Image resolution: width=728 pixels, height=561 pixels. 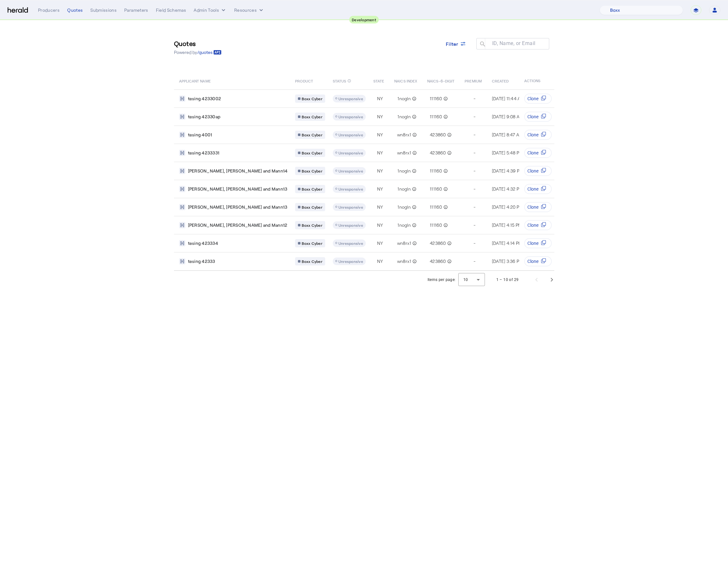 I want to click on span: tesing 4233002, so click(x=205, y=98).